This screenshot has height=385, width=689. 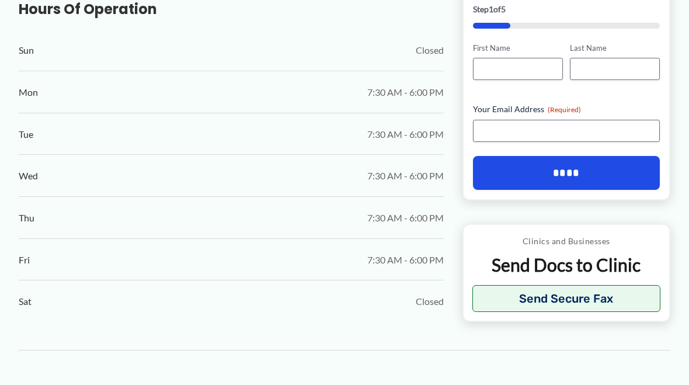 What do you see at coordinates (564, 109) in the screenshot?
I see `span: (Required)` at bounding box center [564, 109].